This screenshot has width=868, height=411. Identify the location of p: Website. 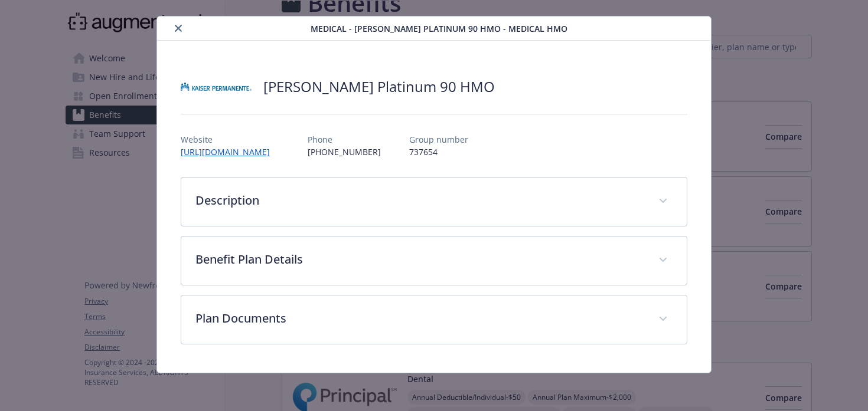
(230, 139).